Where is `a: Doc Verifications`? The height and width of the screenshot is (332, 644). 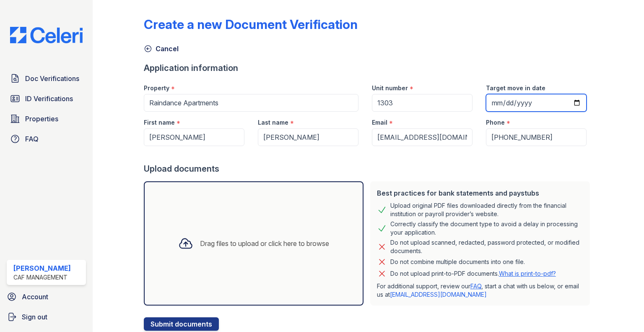 a: Doc Verifications is located at coordinates (46, 78).